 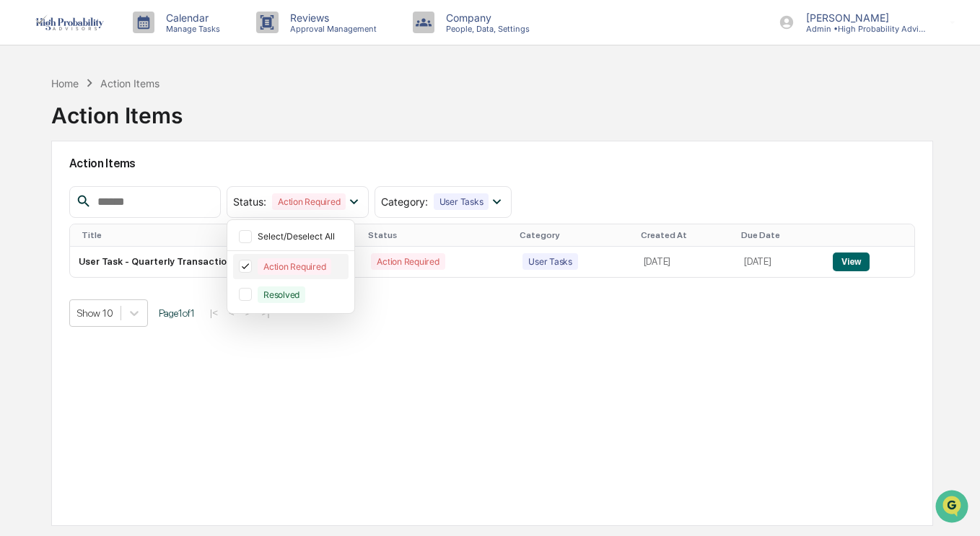 I want to click on span: Status :, so click(x=250, y=201).